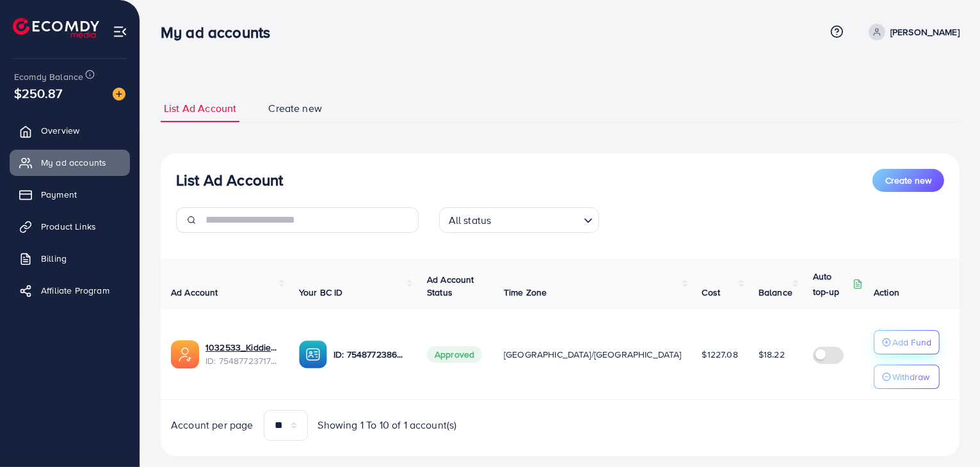  Describe the element at coordinates (59, 195) in the screenshot. I see `span: Payment` at that location.